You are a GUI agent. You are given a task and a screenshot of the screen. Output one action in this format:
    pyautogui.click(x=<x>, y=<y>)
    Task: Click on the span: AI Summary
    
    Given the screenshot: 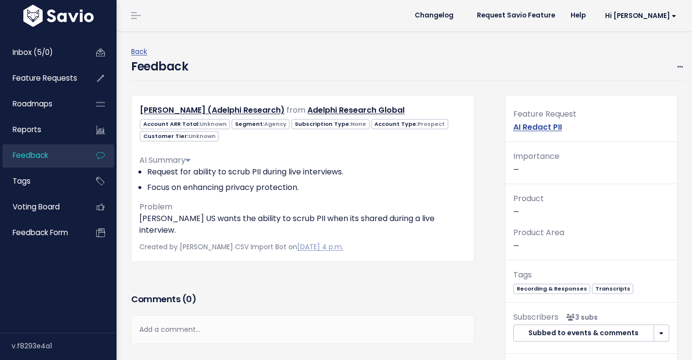 What is the action you would take?
    pyautogui.click(x=165, y=160)
    